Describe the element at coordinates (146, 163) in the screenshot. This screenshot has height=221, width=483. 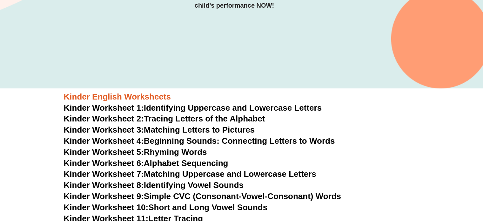
I see `a: Kinder Worksheet 6:Alphabet Sequencing` at that location.